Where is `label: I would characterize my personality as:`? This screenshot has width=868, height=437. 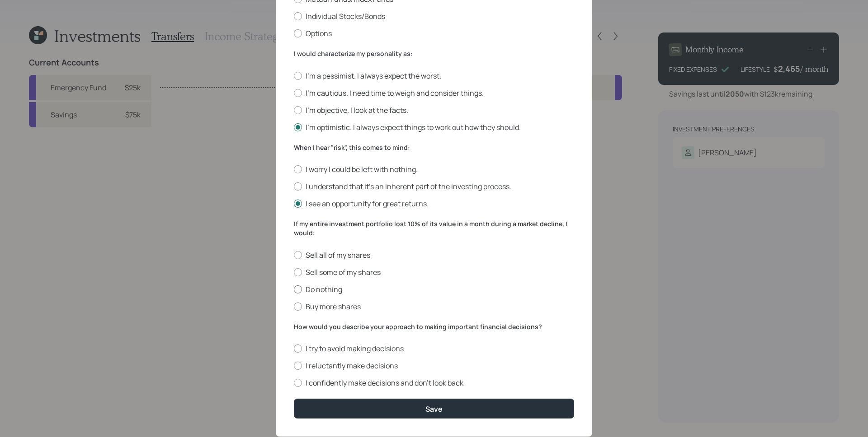
label: I would characterize my personality as: is located at coordinates (434, 54).